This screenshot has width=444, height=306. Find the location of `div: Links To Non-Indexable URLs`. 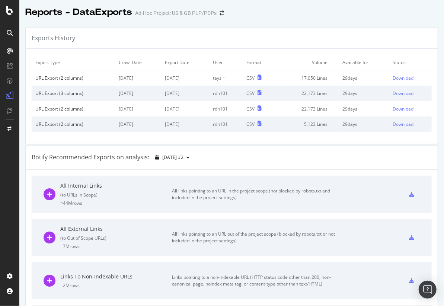

div: Links To Non-Indexable URLs is located at coordinates (116, 276).